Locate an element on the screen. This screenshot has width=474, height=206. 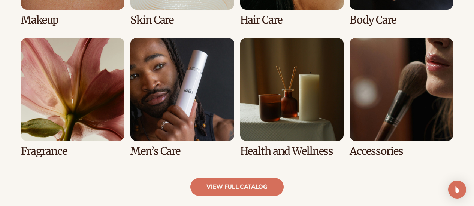
div: 7 / 8 is located at coordinates (292, 97).